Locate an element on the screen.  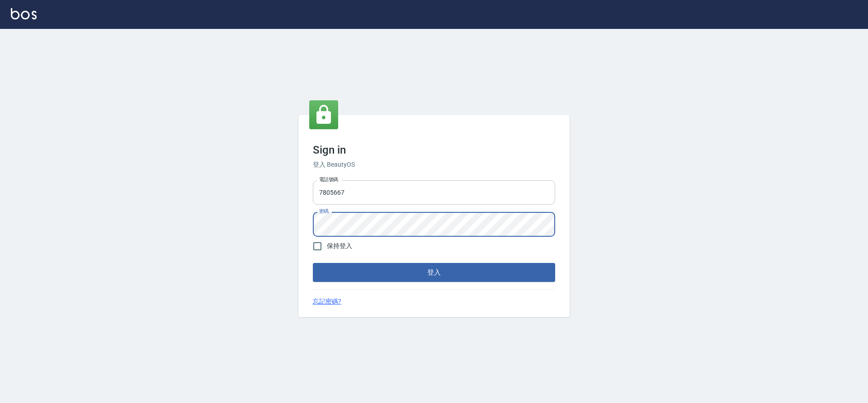
label: 密碼 is located at coordinates (323, 211).